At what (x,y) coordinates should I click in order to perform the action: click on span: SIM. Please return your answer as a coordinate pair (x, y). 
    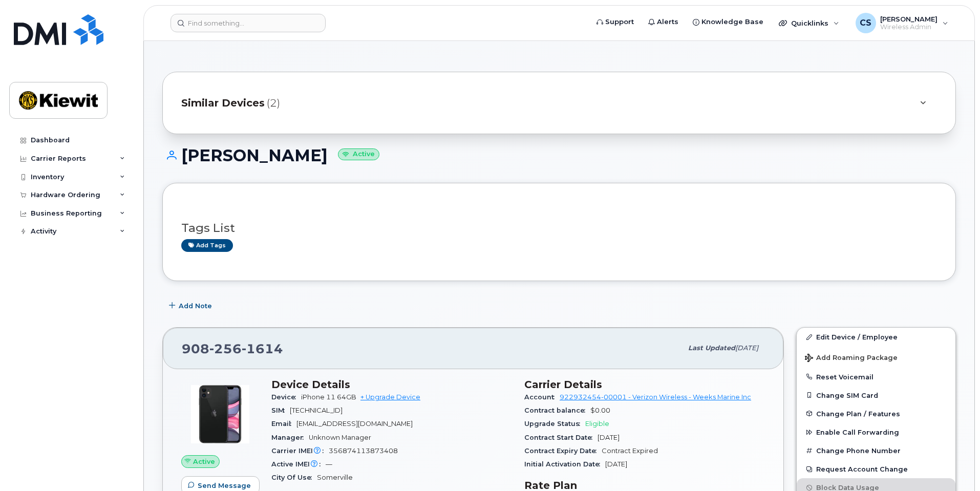
    Looking at the image, I should click on (281, 409).